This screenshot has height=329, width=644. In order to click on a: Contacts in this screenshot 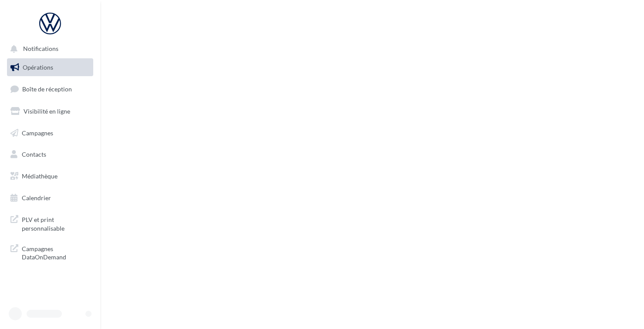, I will do `click(50, 155)`.